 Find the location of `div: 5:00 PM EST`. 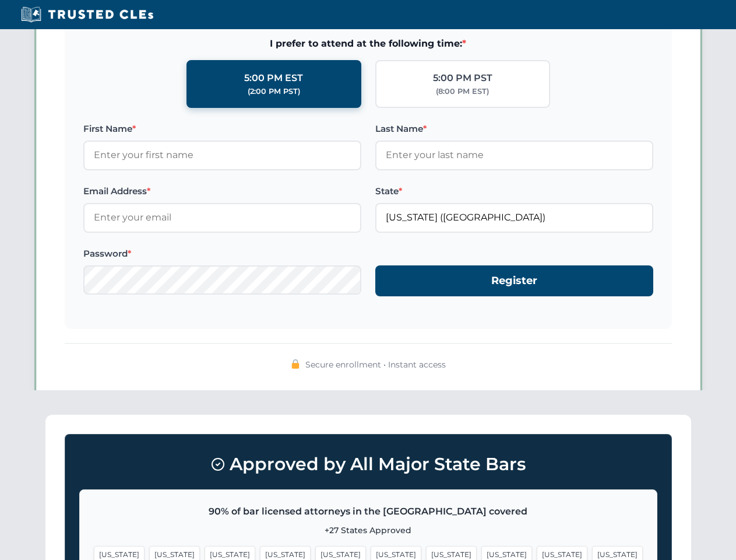

div: 5:00 PM EST is located at coordinates (274, 78).